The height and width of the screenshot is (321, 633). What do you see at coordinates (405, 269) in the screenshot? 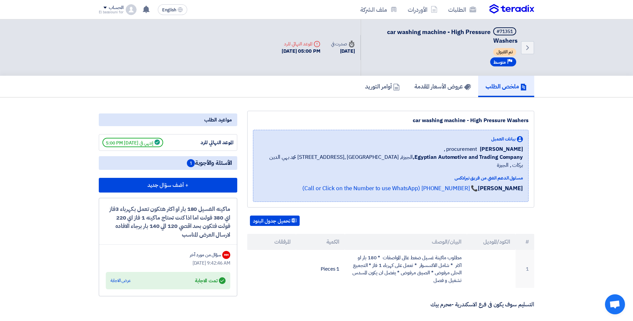
I see `td: مطلوب ماكينة غسيل ضغط عالى المواصفات * 180 بار او اكثر * شامل الاكسسوار * تعمل على كهرباء 1 فاز *...` at bounding box center [405, 269].